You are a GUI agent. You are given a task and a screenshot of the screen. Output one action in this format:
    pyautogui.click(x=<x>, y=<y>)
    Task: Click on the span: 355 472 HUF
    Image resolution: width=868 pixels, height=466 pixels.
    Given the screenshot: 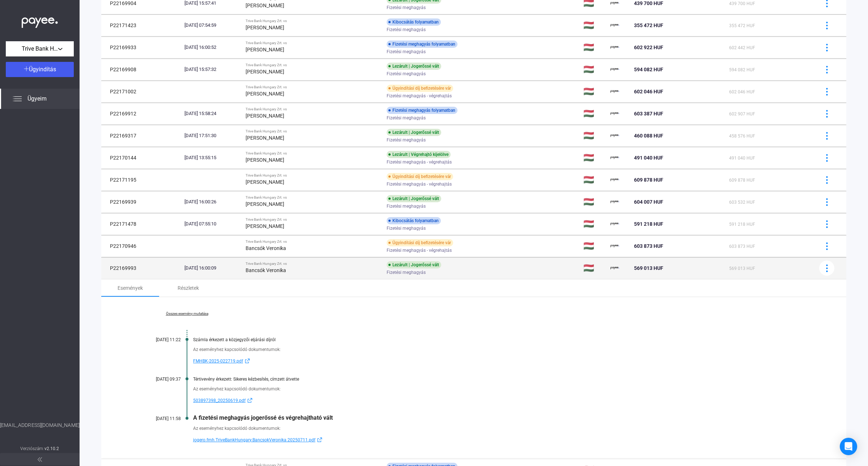 What is the action you would take?
    pyautogui.click(x=649, y=25)
    